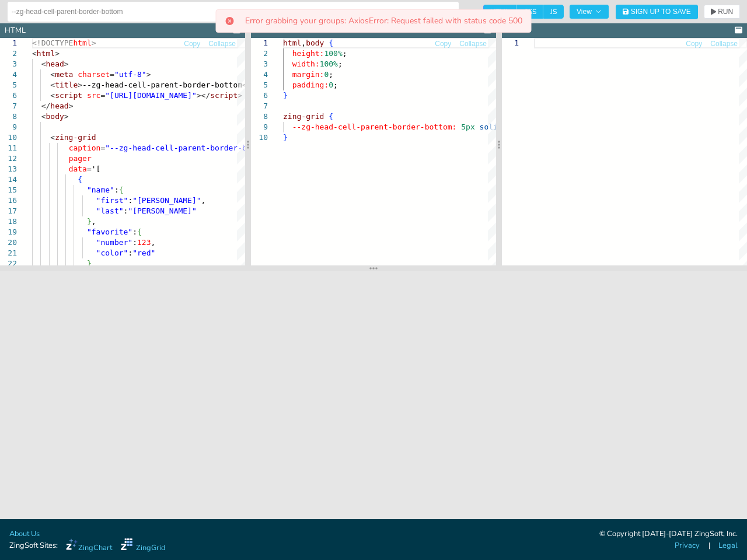 This screenshot has width=747, height=560. I want to click on div: 4, so click(259, 75).